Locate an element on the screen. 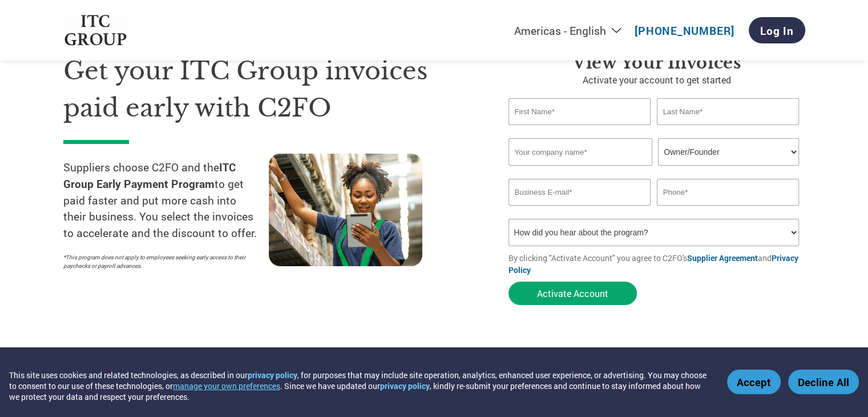  img: supply chain worker is located at coordinates (345, 209).